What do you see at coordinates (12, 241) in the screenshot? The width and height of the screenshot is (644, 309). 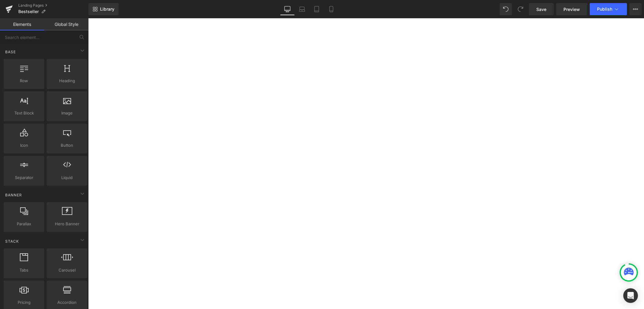 I see `span: Stack` at bounding box center [12, 241].